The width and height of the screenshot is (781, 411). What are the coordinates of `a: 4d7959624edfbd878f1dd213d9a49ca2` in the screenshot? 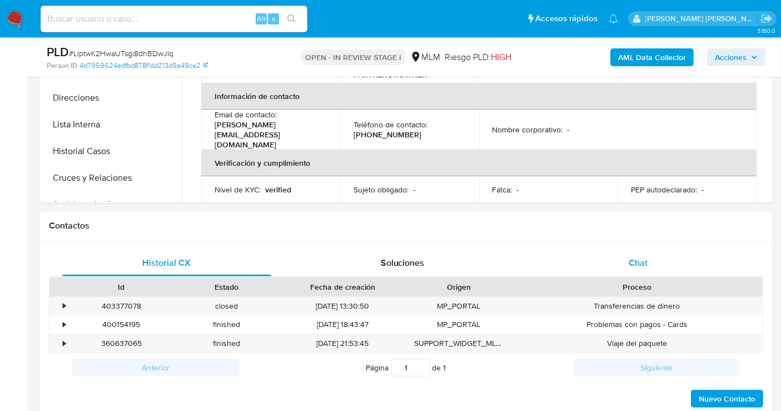 It's located at (143, 66).